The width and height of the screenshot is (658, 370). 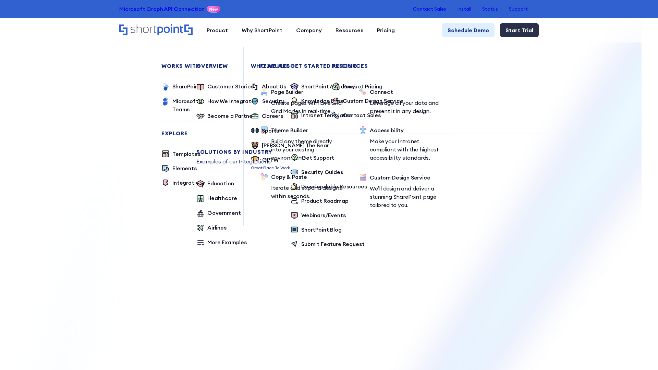 What do you see at coordinates (321, 230) in the screenshot?
I see `div: ShortPoint Blog` at bounding box center [321, 230].